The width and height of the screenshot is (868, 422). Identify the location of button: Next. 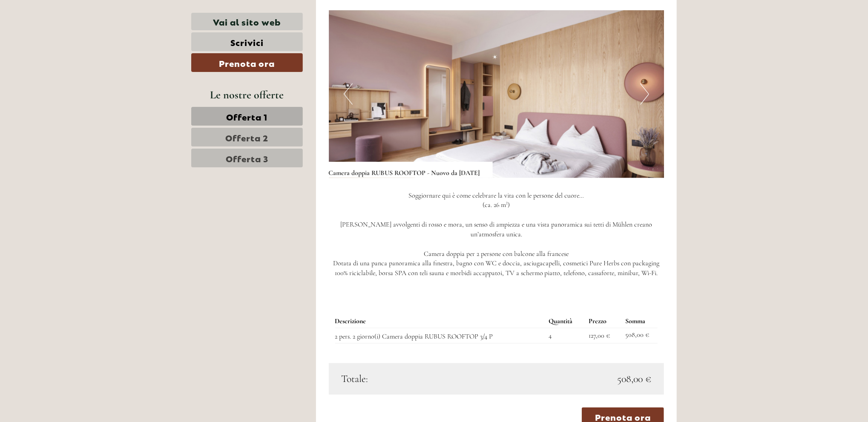
(644, 94).